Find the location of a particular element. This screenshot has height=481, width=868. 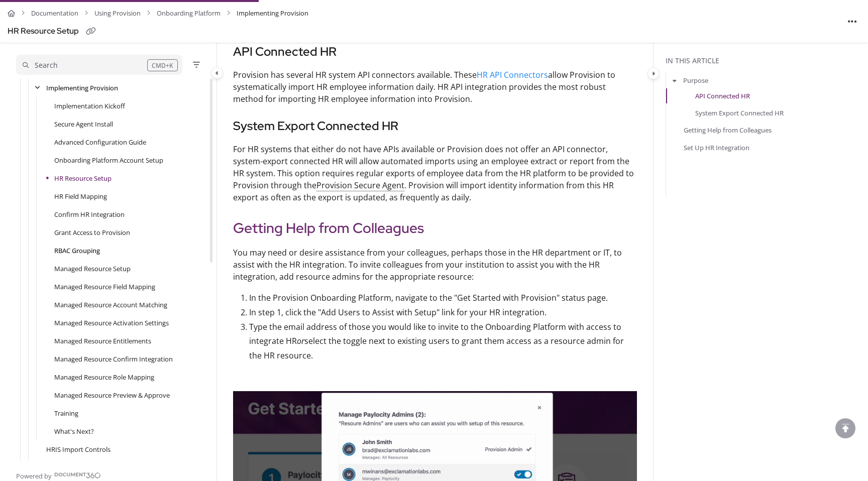

a: Home is located at coordinates (11, 13).